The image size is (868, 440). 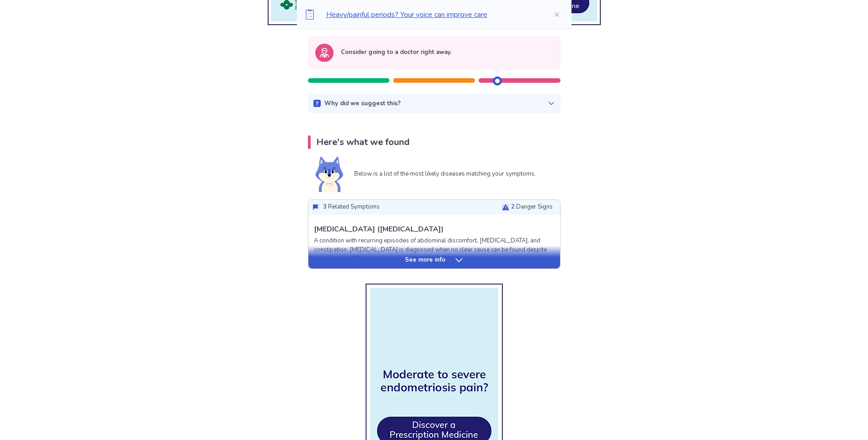 I want to click on p: Danger Signs, so click(x=532, y=207).